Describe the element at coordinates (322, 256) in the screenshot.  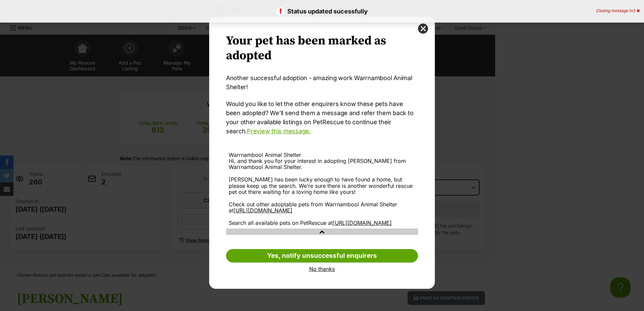
I see `a: Yes, notify unsuccessful enquirers` at that location.